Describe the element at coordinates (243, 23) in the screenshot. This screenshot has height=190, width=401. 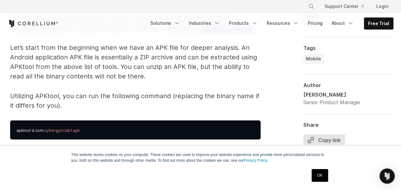
I see `a: Products` at that location.